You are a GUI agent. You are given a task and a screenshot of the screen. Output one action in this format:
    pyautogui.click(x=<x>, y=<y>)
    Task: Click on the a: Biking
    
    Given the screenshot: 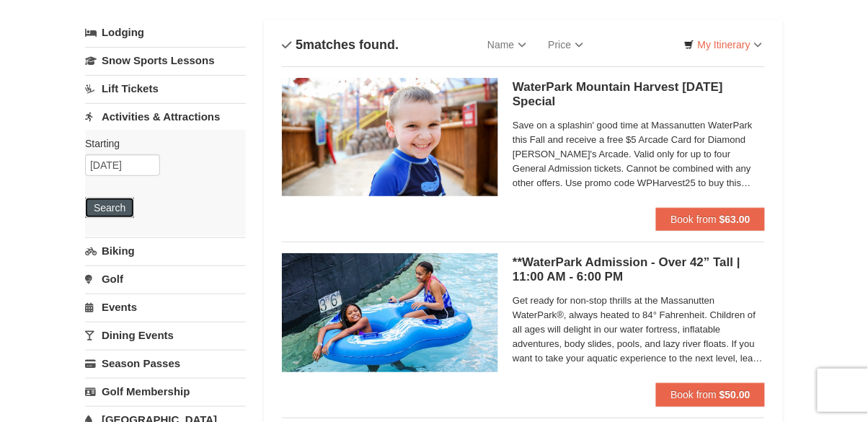 What is the action you would take?
    pyautogui.click(x=165, y=250)
    